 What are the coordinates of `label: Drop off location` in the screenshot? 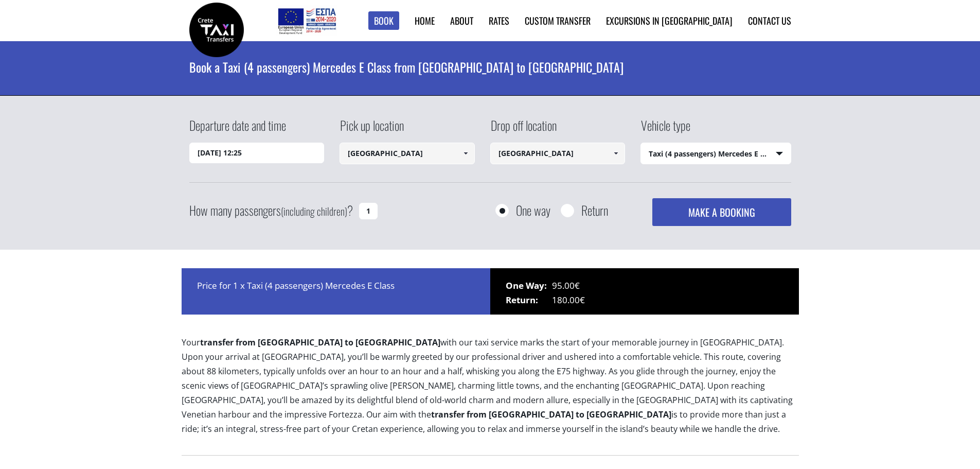 It's located at (523, 130).